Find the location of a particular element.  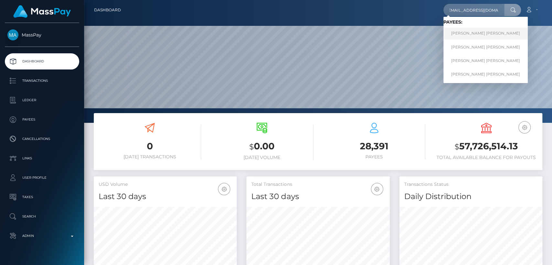

a: Taxes is located at coordinates (42, 197).